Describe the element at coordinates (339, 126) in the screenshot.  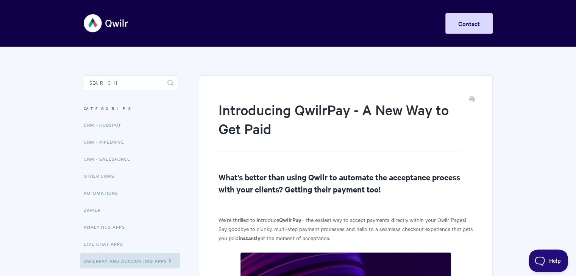
I see `h1: Introducing QwilrPay - A New Way to Get Paid` at that location.